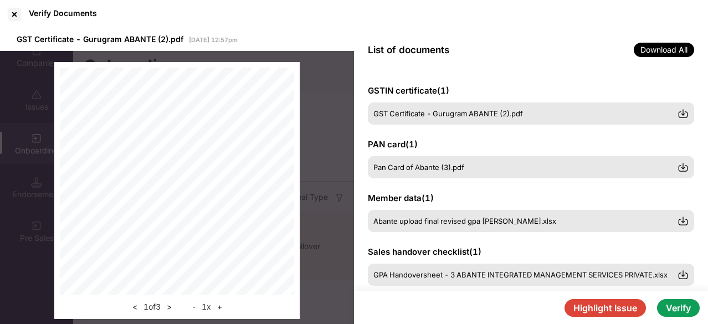 The width and height of the screenshot is (708, 324). What do you see at coordinates (605, 308) in the screenshot?
I see `button: Highlight Issue` at bounding box center [605, 308].